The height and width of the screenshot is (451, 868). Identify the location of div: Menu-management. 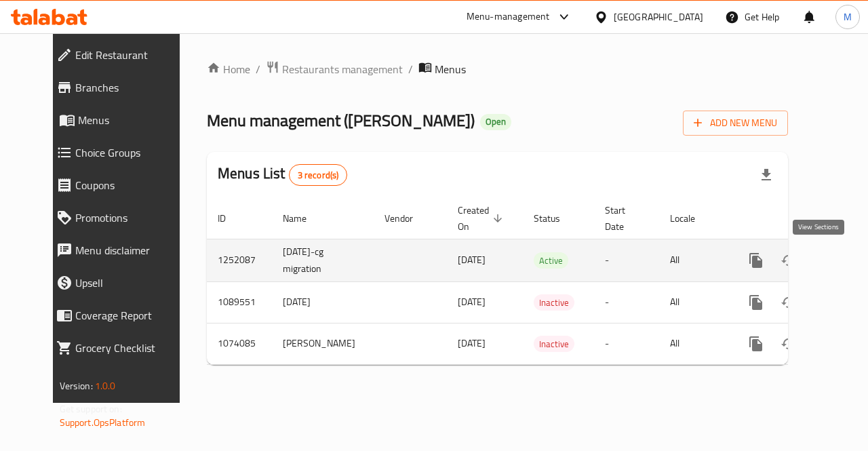
(508, 17).